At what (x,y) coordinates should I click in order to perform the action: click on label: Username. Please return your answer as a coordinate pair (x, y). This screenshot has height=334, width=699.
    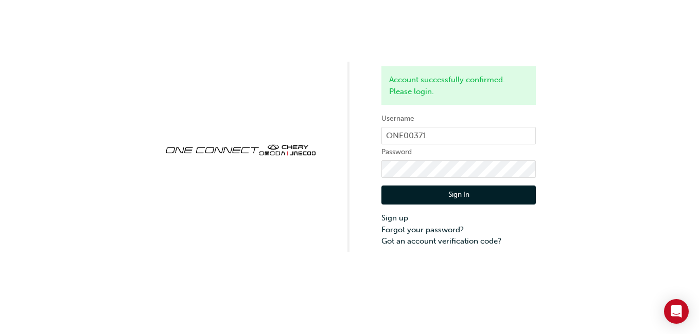
    Looking at the image, I should click on (458, 119).